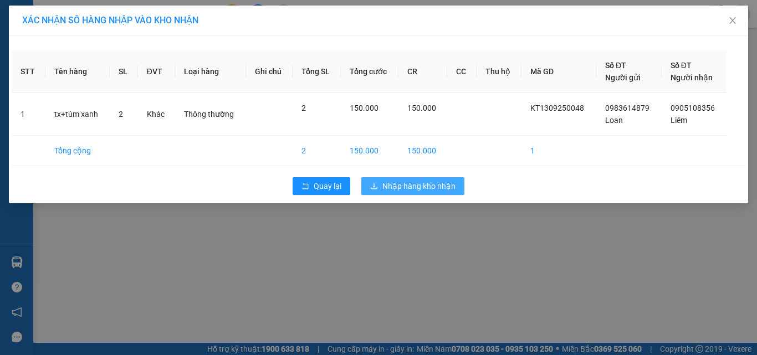 The width and height of the screenshot is (757, 355). I want to click on th: Loại hàng, so click(211, 71).